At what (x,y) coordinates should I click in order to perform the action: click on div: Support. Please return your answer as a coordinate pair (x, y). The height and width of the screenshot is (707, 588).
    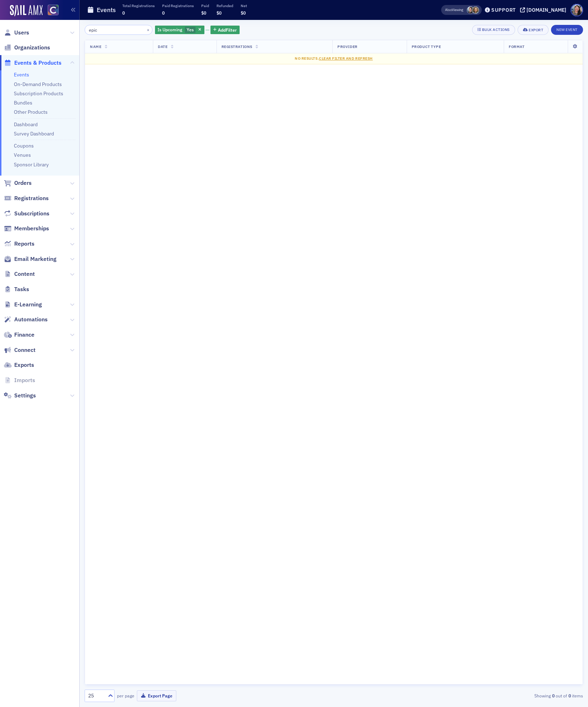
    Looking at the image, I should click on (503, 10).